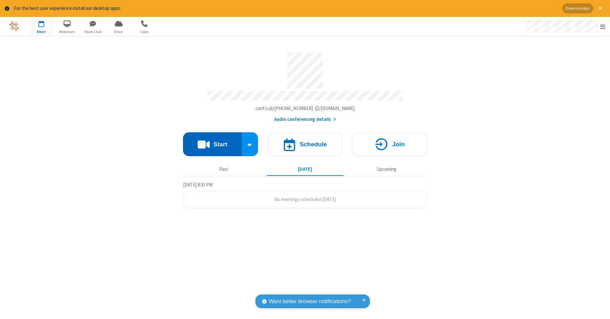  What do you see at coordinates (305, 108) in the screenshot?
I see `button: Copy my meeting room linkCopy my meeting room link` at bounding box center [305, 108].